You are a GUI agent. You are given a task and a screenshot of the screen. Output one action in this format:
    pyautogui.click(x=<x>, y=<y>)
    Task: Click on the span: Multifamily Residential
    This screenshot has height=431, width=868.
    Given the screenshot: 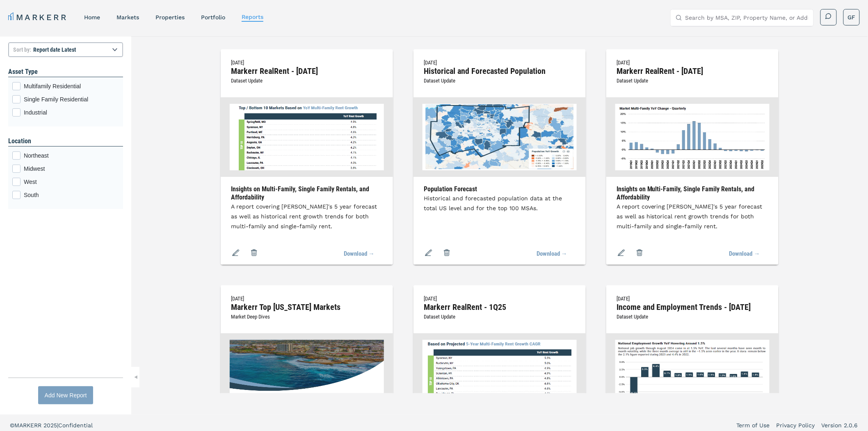 What is the action you would take?
    pyautogui.click(x=71, y=86)
    